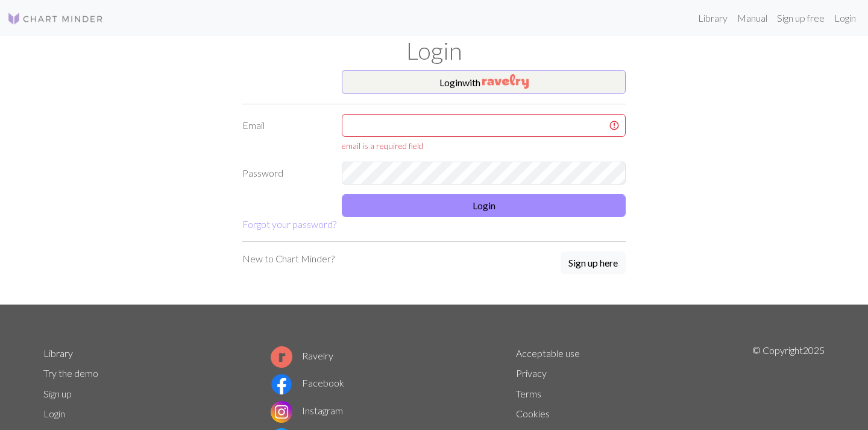 The width and height of the screenshot is (868, 430). I want to click on button: Sign up here, so click(593, 263).